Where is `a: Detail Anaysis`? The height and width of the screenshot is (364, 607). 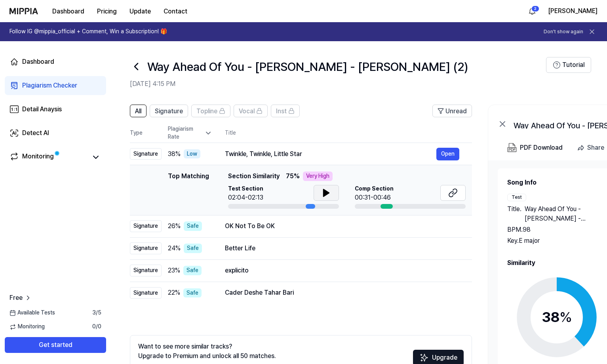
a: Detail Anaysis is located at coordinates (55, 109).